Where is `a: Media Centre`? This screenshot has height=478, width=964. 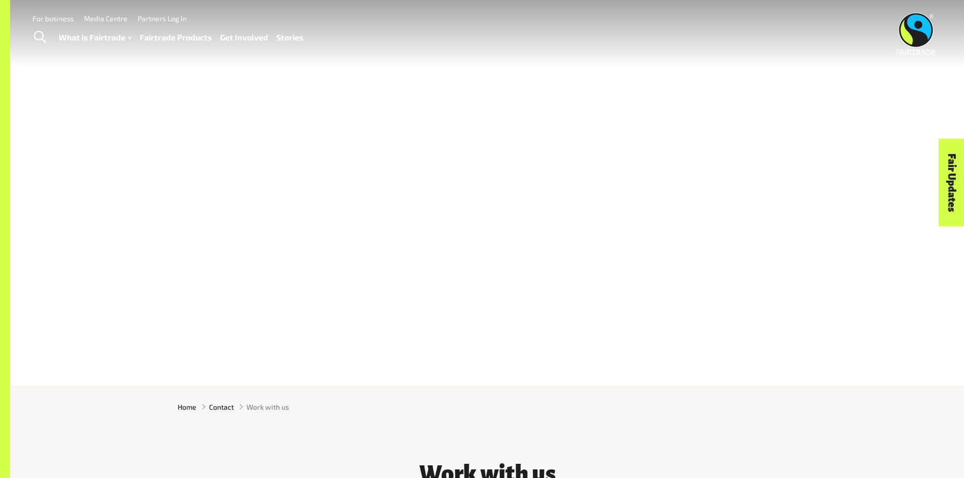 a: Media Centre is located at coordinates (106, 18).